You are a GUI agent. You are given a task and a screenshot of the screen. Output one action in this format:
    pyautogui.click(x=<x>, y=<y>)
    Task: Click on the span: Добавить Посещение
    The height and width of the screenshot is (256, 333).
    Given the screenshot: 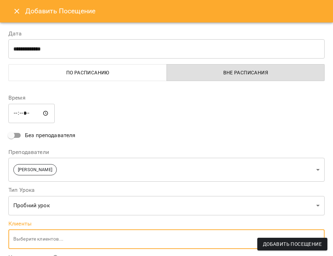 What is the action you would take?
    pyautogui.click(x=293, y=244)
    